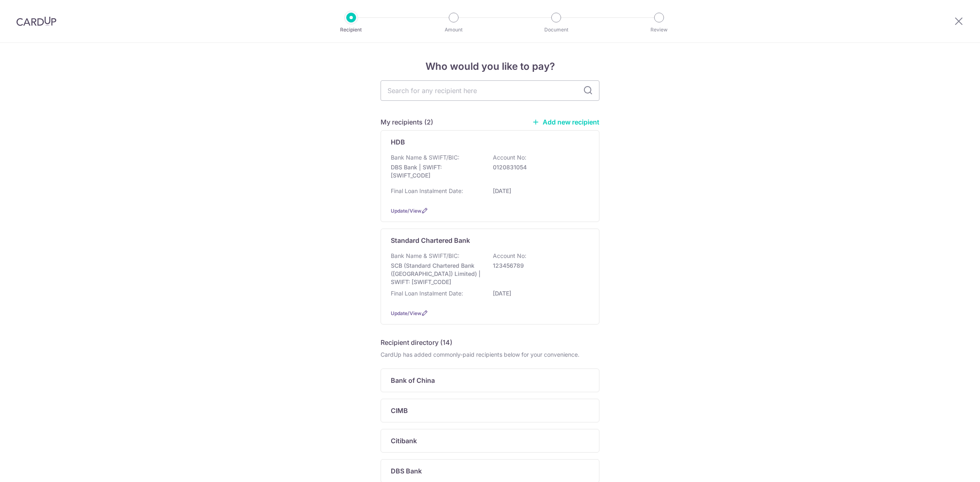  What do you see at coordinates (659, 30) in the screenshot?
I see `p: Review` at bounding box center [659, 30].